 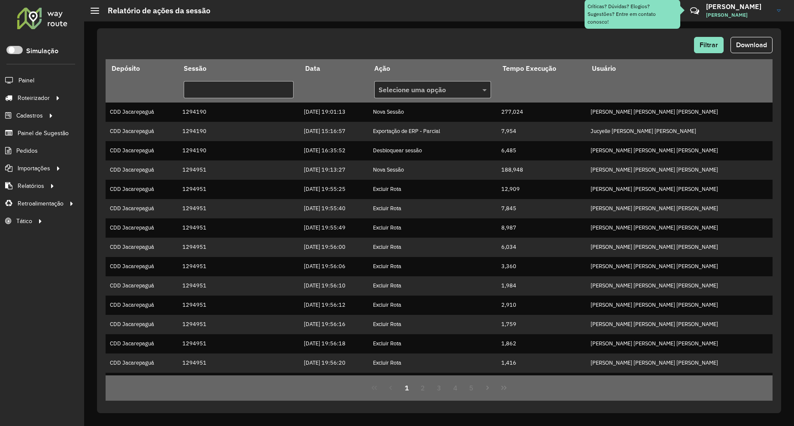 I want to click on a: Contato Rápido, so click(x=695, y=11).